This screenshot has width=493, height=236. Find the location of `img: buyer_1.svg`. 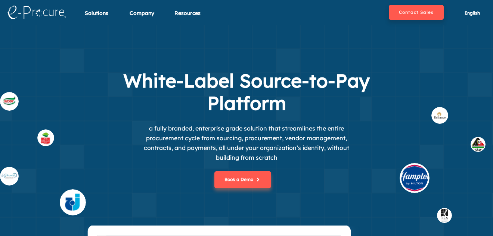

img: buyer_1.svg is located at coordinates (478, 144).